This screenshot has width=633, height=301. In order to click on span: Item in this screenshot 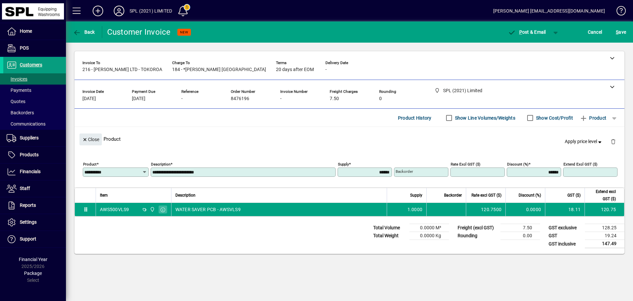, I will do `click(104, 195)`.